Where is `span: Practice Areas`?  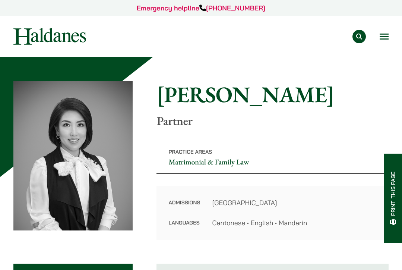
span: Practice Areas is located at coordinates (190, 152).